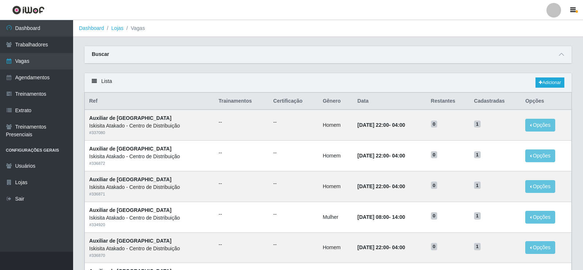 Image resolution: width=583 pixels, height=270 pixels. What do you see at coordinates (150, 256) in the screenshot?
I see `div: # 336870` at bounding box center [150, 256].